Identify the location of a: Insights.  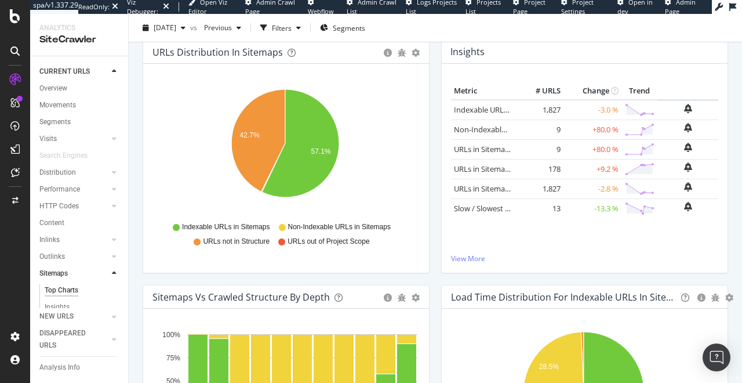
(82, 307).